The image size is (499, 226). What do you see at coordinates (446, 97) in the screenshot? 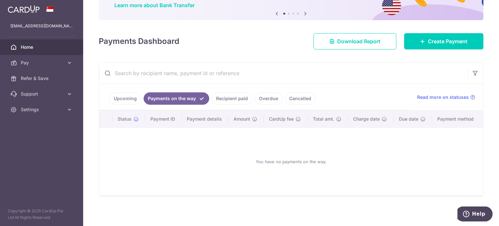
I see `a: Read more on statuses` at bounding box center [446, 97].